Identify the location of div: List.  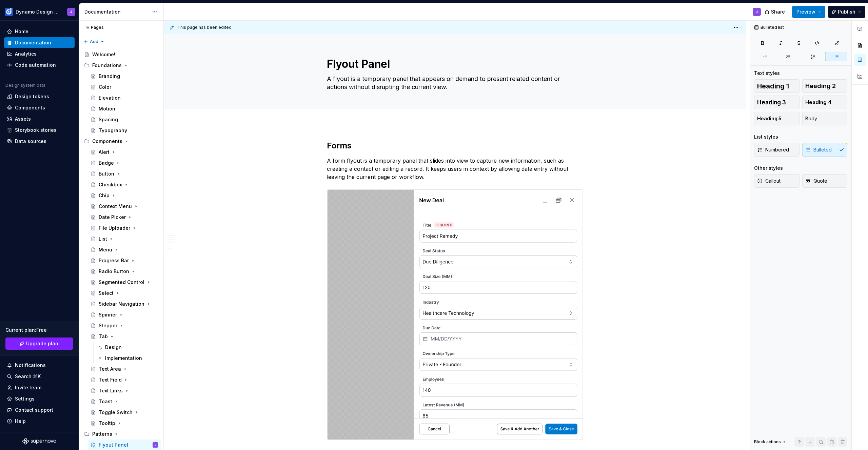
(103, 239).